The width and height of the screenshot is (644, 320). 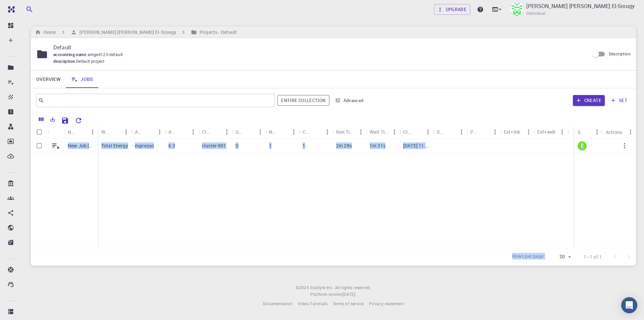 What do you see at coordinates (206, 132) in the screenshot?
I see `div: Cluster` at bounding box center [206, 132].